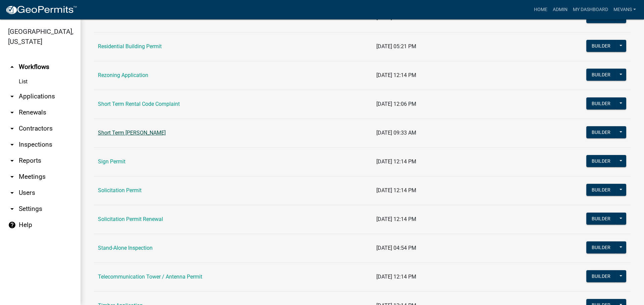  I want to click on a: My Dashboard, so click(590, 10).